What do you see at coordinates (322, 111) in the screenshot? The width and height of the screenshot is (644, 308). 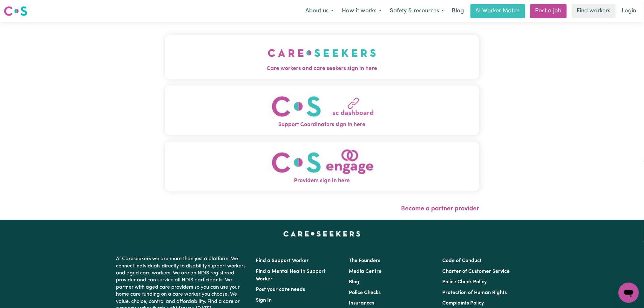 I see `button: Support Coordinators sign in here` at bounding box center [322, 111].